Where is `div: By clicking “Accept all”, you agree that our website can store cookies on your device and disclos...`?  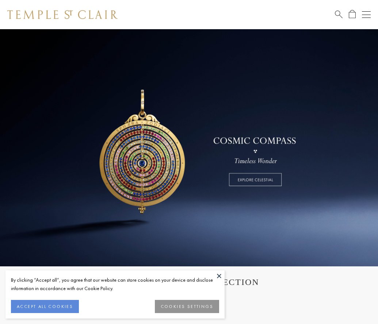 div: By clicking “Accept all”, you agree that our website can store cookies on your device and disclos... is located at coordinates (115, 285).